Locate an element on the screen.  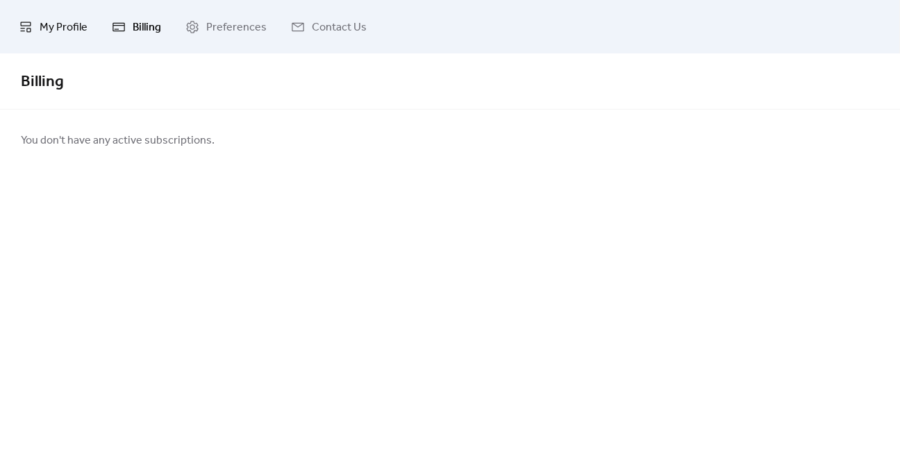
span: Preferences is located at coordinates (236, 27).